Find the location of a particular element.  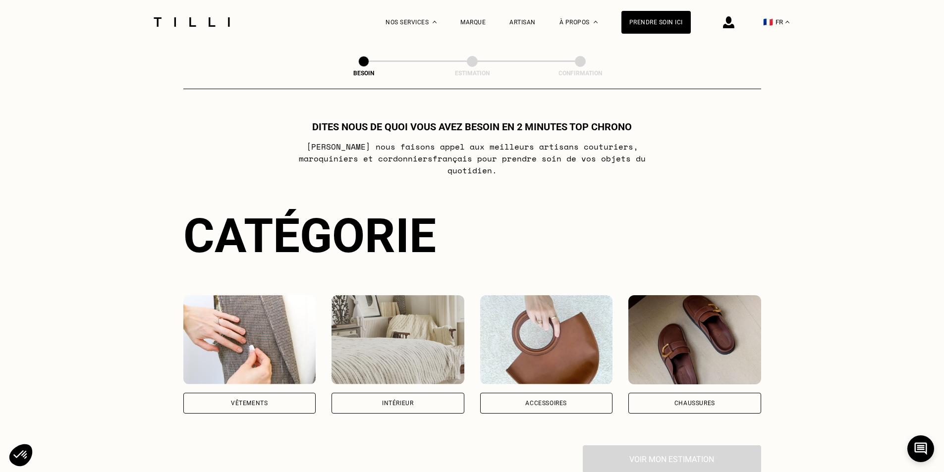

img: Intérieur is located at coordinates (398, 340).